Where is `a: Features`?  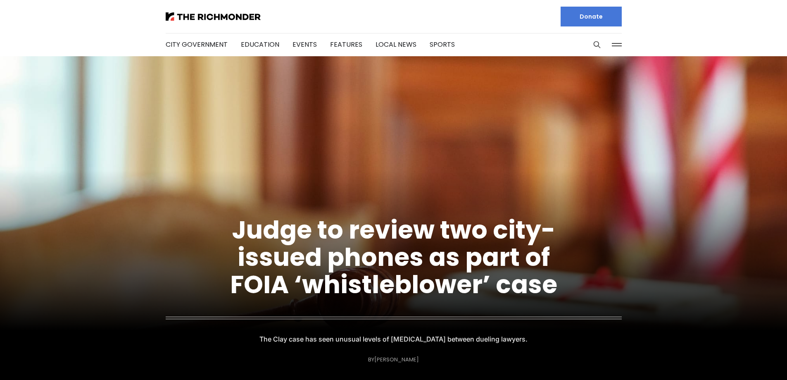
a: Features is located at coordinates (346, 44).